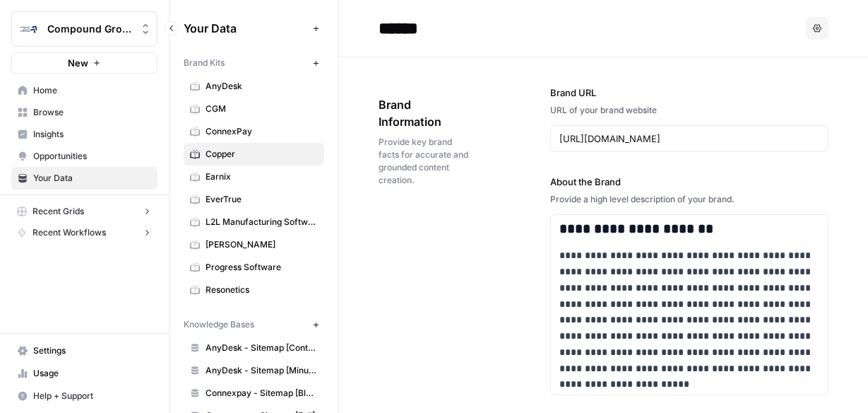 This screenshot has height=413, width=868. Describe the element at coordinates (84, 112) in the screenshot. I see `a: Browse` at that location.